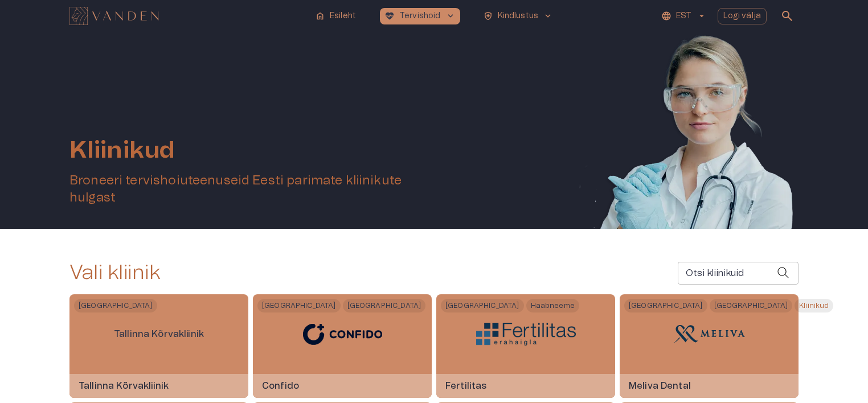  What do you see at coordinates (659, 386) in the screenshot?
I see `h6: Meliva Dental` at bounding box center [659, 386].